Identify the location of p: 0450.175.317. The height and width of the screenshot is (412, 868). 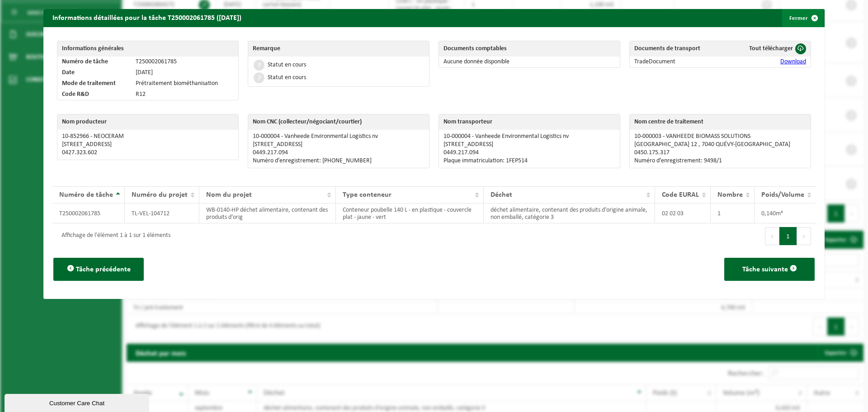
(720, 153).